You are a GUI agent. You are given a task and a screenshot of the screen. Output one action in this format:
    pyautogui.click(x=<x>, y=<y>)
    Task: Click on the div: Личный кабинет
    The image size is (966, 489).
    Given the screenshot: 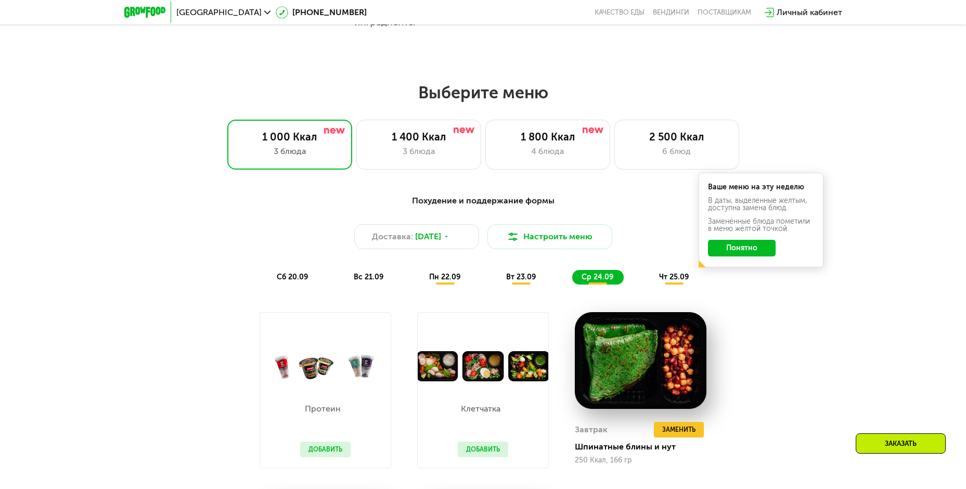 What is the action you would take?
    pyautogui.click(x=809, y=12)
    